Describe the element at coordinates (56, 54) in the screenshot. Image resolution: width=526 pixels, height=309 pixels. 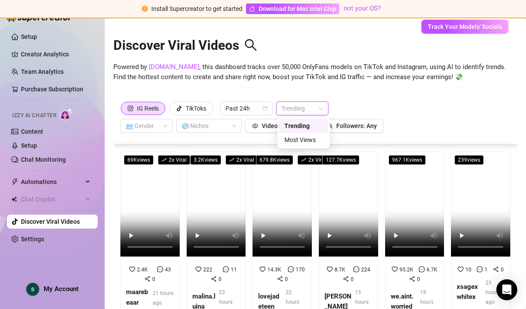
I see `a: Creator Analytics` at that location.